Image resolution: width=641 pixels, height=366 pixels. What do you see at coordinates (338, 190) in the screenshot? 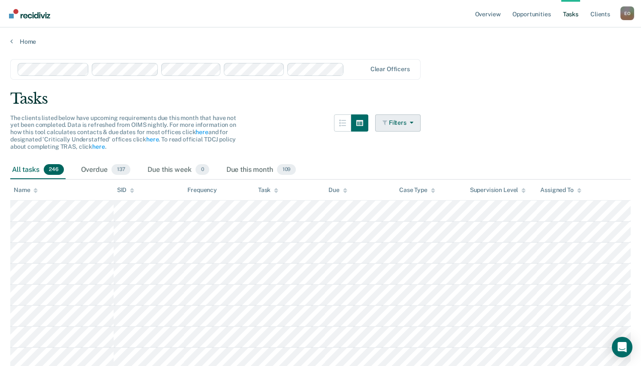
I see `div: Due` at bounding box center [338, 190].